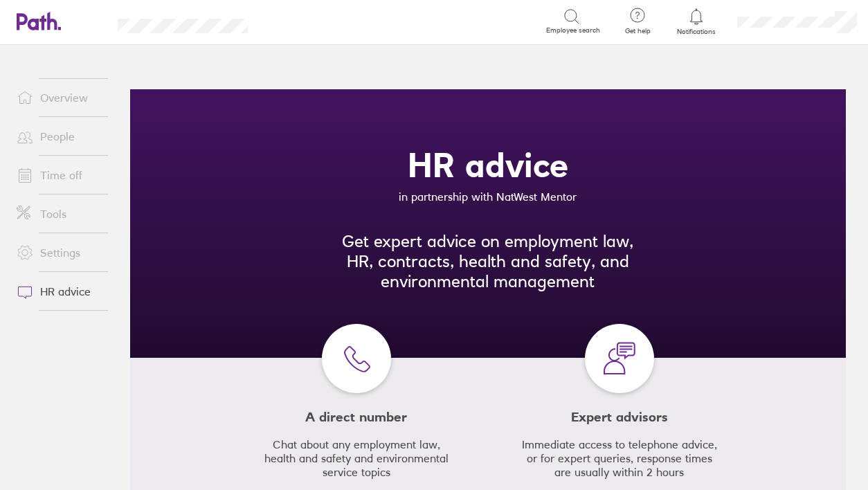  Describe the element at coordinates (61, 175) in the screenshot. I see `a: Time off` at that location.